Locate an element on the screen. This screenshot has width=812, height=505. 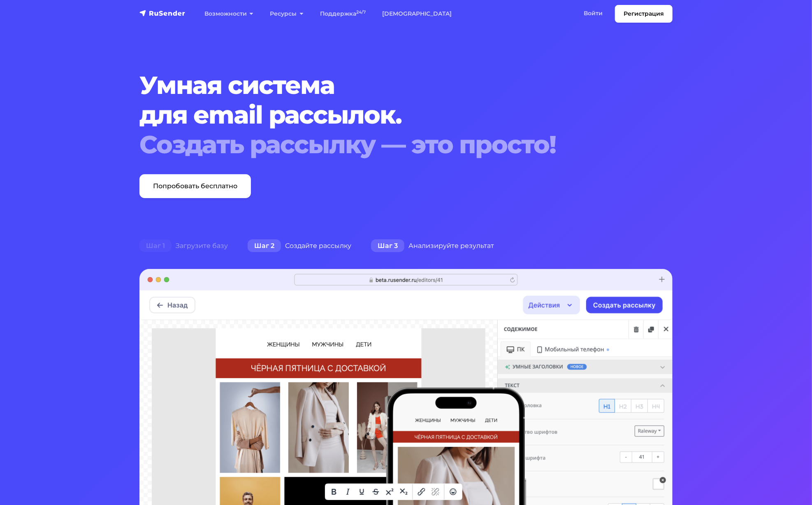
div: Создать рассылку — это просто! is located at coordinates (384, 144).